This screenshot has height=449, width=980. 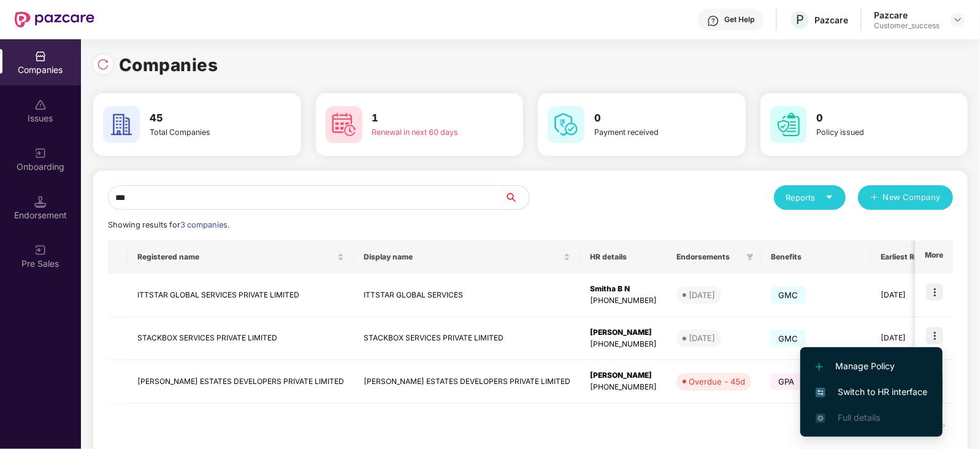 What do you see at coordinates (205, 224) in the screenshot?
I see `span: 3 companies.` at bounding box center [205, 224].